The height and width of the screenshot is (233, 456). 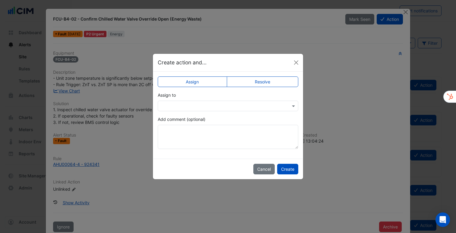 I want to click on button: Close, so click(x=296, y=62).